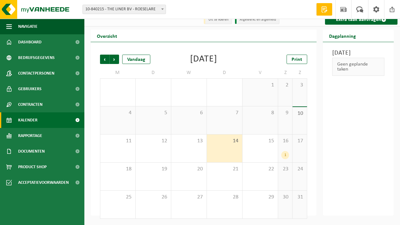 The width and height of the screenshot is (400, 225). I want to click on span: Contracten, so click(30, 105).